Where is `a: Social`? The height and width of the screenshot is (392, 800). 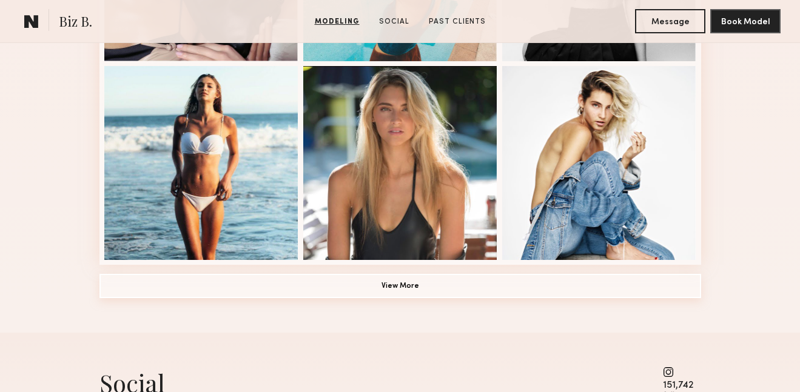 a: Social is located at coordinates (394, 22).